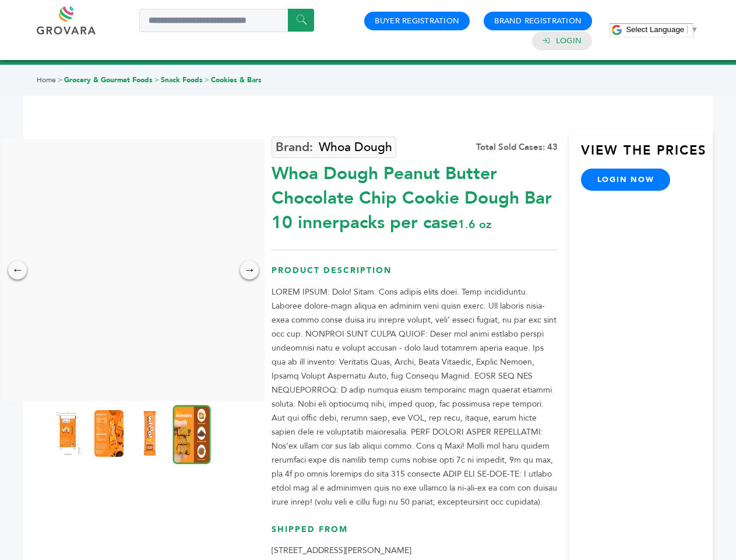 This screenshot has height=560, width=736. What do you see at coordinates (415, 275) in the screenshot?
I see `h3: Product Description` at bounding box center [415, 275].